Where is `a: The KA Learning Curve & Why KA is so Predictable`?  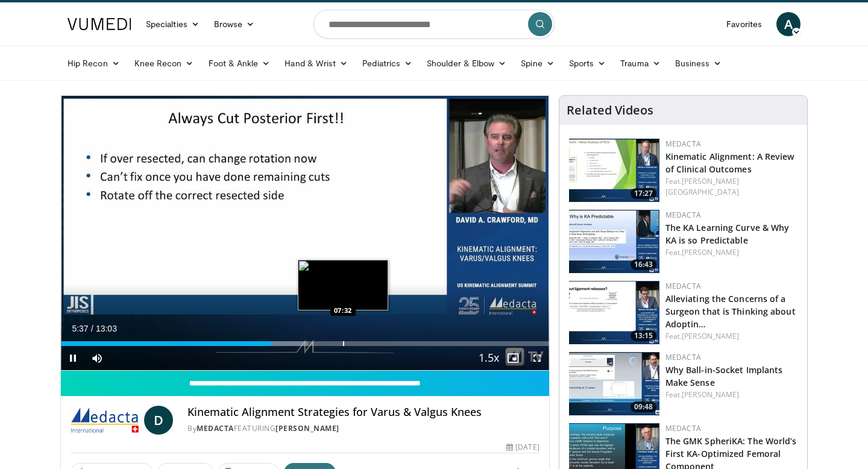
a: The KA Learning Curve & Why KA is so Predictable is located at coordinates (728, 234).